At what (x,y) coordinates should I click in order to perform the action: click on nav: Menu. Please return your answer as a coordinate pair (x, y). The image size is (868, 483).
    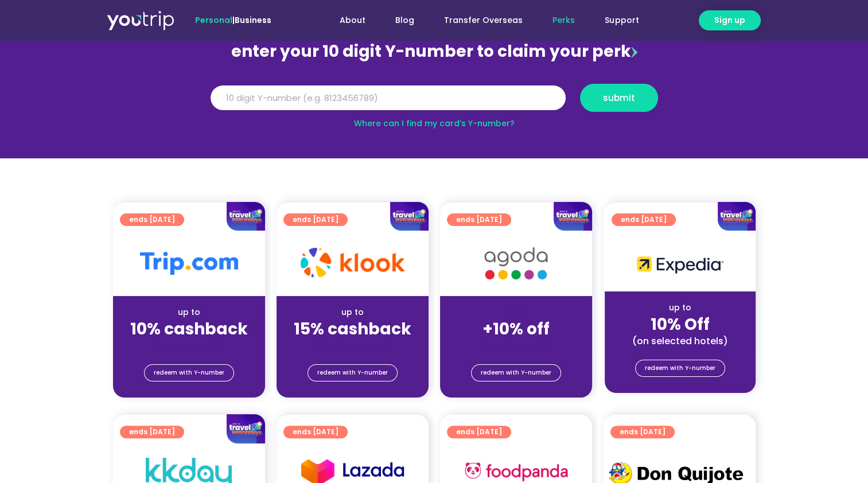
    Looking at the image, I should click on (478, 20).